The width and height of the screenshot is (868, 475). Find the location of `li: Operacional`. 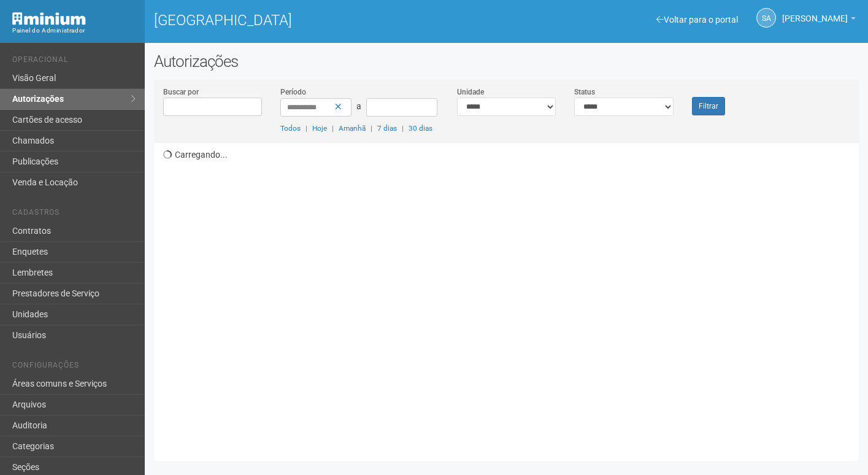

li: Operacional is located at coordinates (73, 61).